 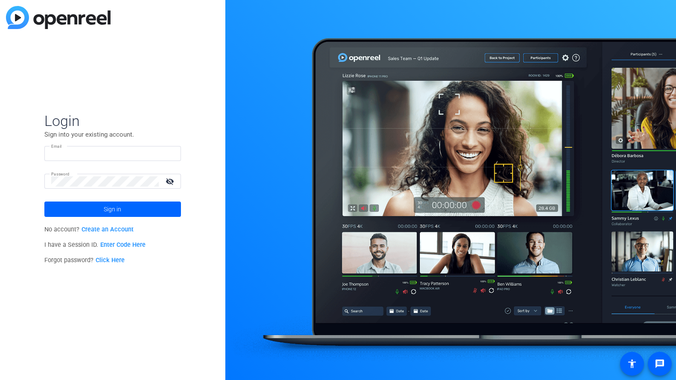 What do you see at coordinates (113, 135) in the screenshot?
I see `p: Sign into your existing account.` at bounding box center [113, 135].